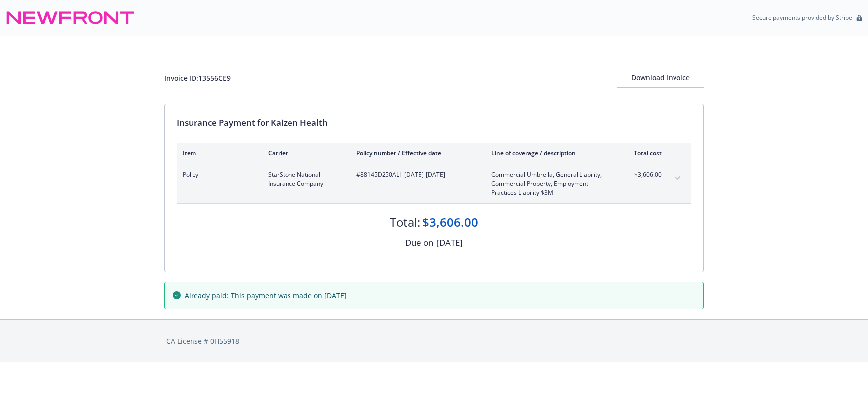 Image resolution: width=868 pixels, height=416 pixels. Describe the element at coordinates (677, 178) in the screenshot. I see `button: expand content` at that location.